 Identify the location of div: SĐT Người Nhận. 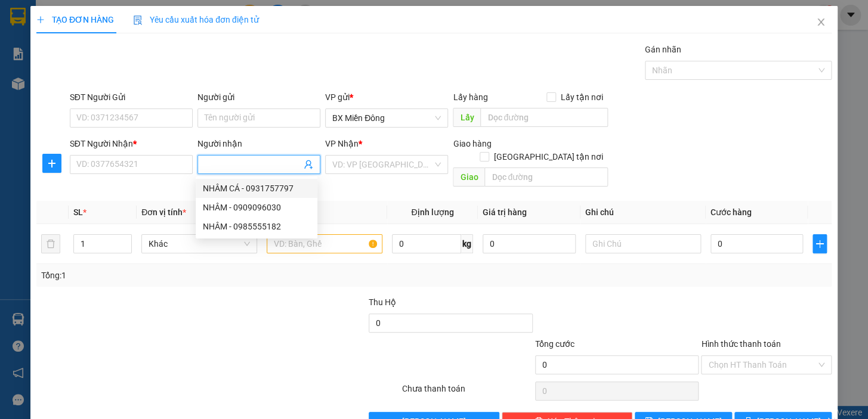
(131, 144).